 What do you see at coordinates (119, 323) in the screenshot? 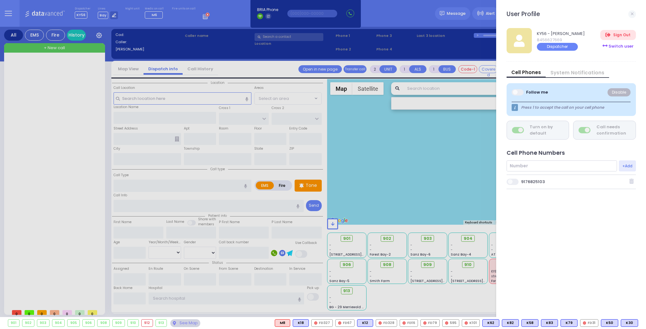
I see `div: 909` at bounding box center [119, 323].